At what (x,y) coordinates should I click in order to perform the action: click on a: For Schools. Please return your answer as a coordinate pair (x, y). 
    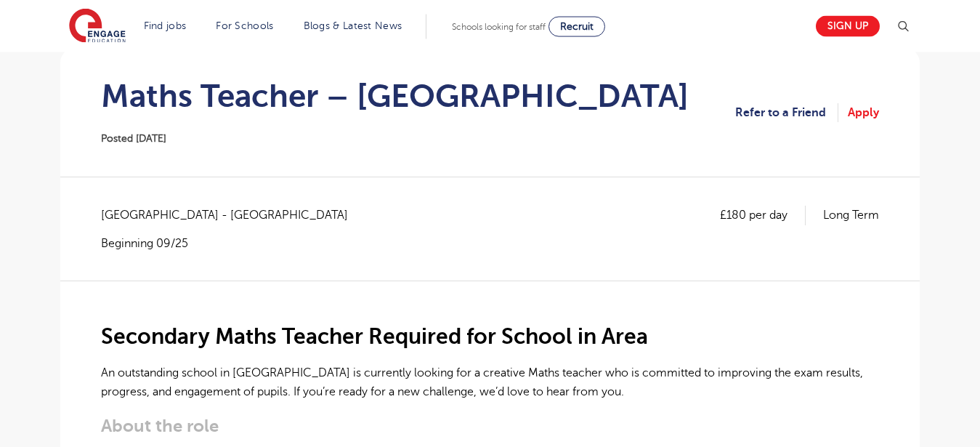
    Looking at the image, I should click on (244, 26).